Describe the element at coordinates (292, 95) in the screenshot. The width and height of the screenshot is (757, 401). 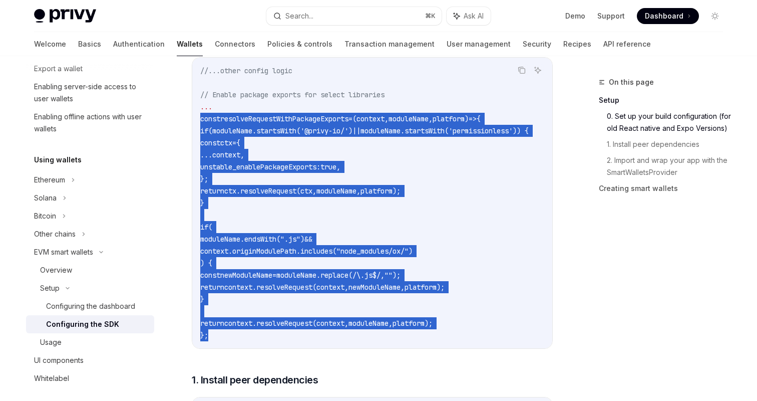
I see `span: // Enable package exports for select libraries` at that location.